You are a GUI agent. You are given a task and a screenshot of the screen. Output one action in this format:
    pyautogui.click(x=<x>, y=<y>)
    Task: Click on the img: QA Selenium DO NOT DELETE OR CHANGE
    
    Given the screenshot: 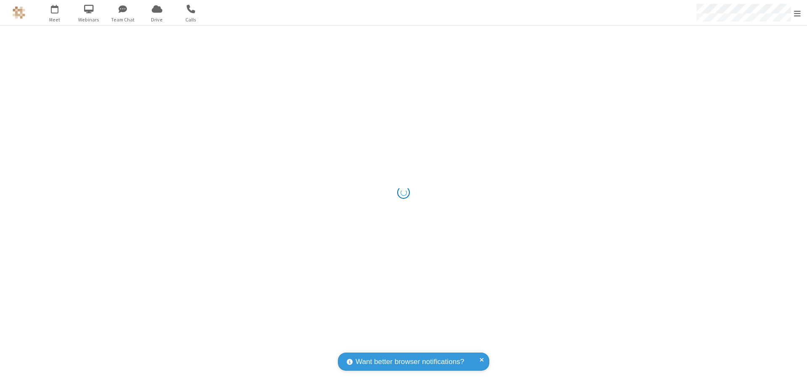 What is the action you would take?
    pyautogui.click(x=19, y=13)
    